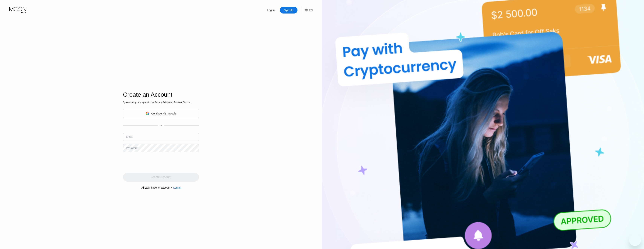 The height and width of the screenshot is (249, 644). What do you see at coordinates (161, 94) in the screenshot?
I see `div: Create an Account` at bounding box center [161, 94].